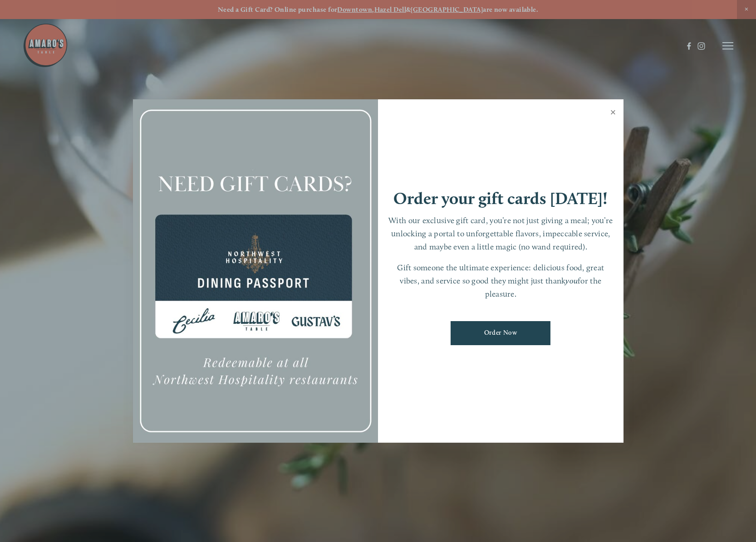 The image size is (756, 542). What do you see at coordinates (500, 281) in the screenshot?
I see `p: Gift someone the ultimate experience: delicious food, great vibes, and service so good they might...` at bounding box center [500, 281].